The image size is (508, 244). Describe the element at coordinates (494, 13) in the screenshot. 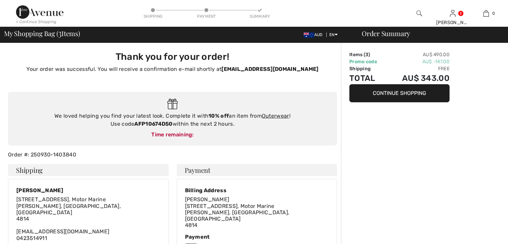

I see `span: 0` at that location.